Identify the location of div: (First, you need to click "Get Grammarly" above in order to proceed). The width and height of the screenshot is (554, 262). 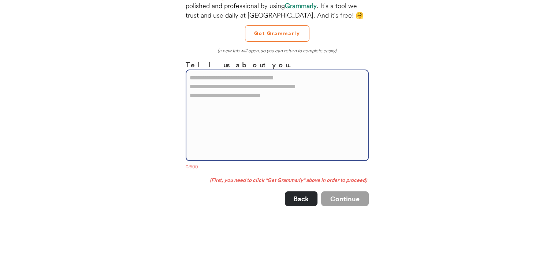
(277, 180).